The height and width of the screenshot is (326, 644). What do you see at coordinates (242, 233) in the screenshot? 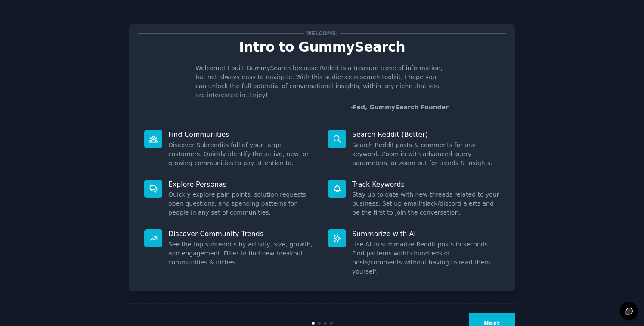
I see `p: Discover Community Trends` at bounding box center [242, 233].